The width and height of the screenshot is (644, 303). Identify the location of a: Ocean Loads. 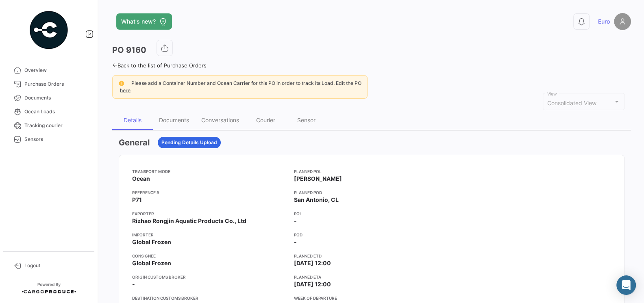
(49, 112).